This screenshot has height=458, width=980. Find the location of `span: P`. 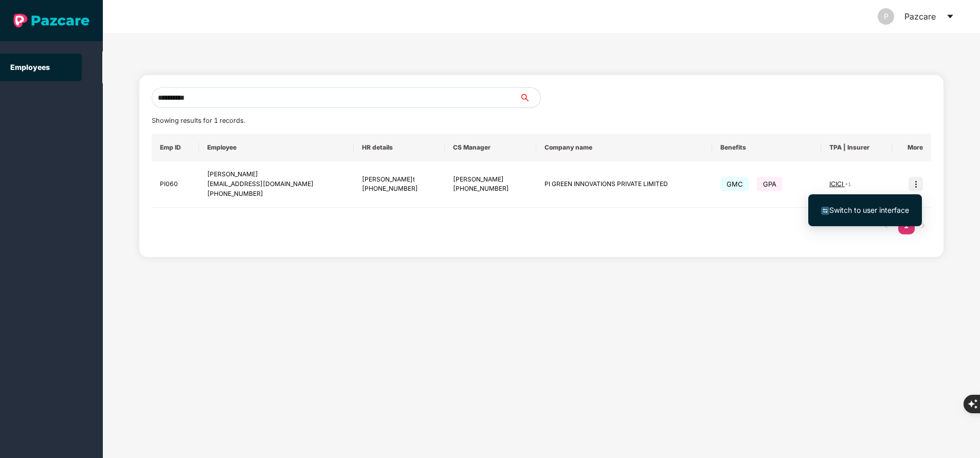

span: P is located at coordinates (886, 16).